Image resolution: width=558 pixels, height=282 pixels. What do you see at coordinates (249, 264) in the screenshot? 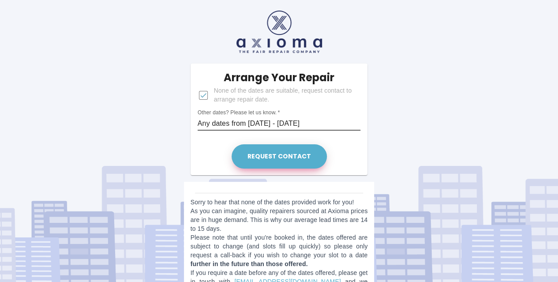
I see `b: further in the future than those offered.` at bounding box center [249, 264].